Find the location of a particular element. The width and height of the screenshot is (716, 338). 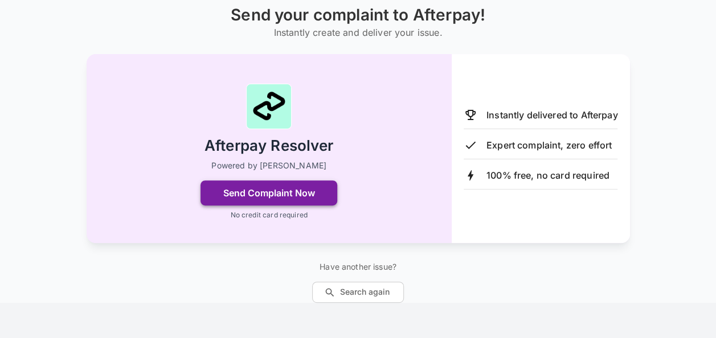

button: Send Complaint Now is located at coordinates (269, 193).